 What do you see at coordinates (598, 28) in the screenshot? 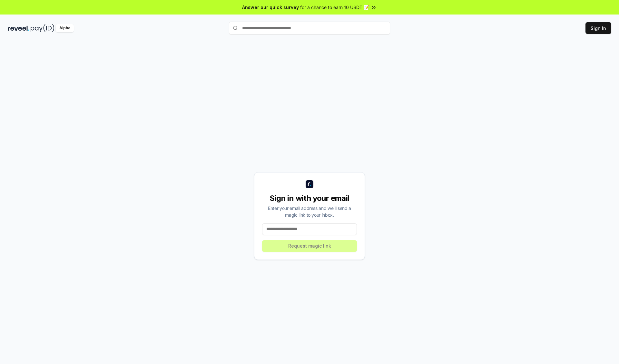
I see `button: Sign In` at bounding box center [598, 28].